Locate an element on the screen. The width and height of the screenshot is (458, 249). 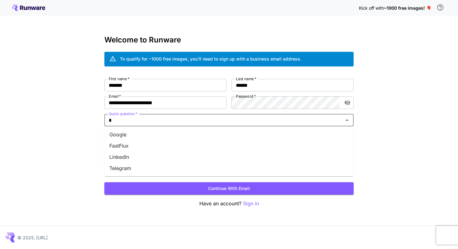
li: Google is located at coordinates (229, 134).